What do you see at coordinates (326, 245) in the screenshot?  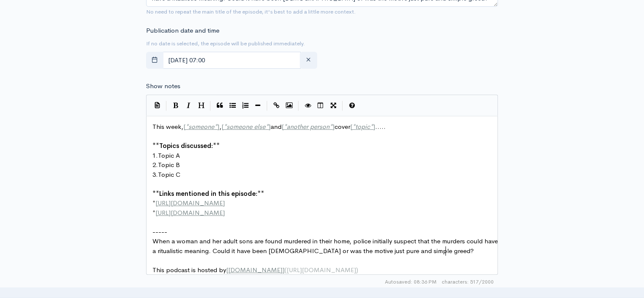 I see `span: When a woman and her adult sons are found murdered in their home, police initially suspect that t...` at bounding box center [326, 245].